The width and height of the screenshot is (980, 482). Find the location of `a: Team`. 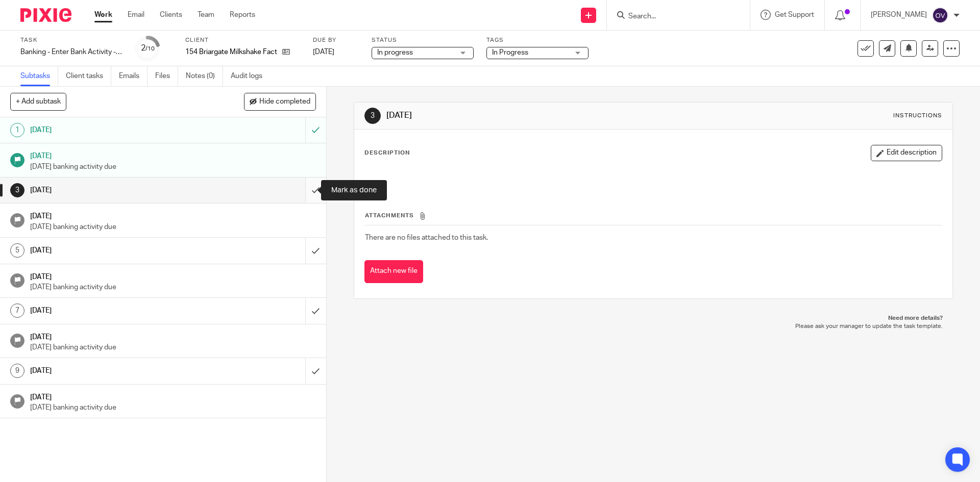

a: Team is located at coordinates (206, 14).